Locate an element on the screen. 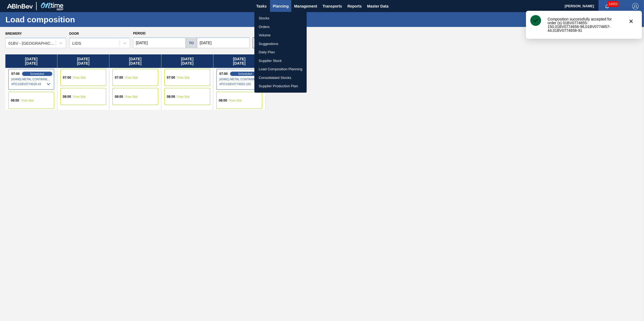  li: Load Composition Planning is located at coordinates (280, 69).